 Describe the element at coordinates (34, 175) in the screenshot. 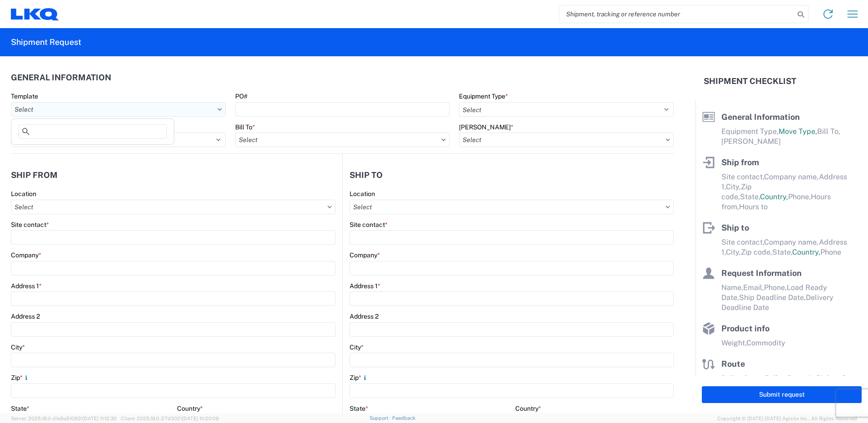

I see `h2: Ship from` at that location.